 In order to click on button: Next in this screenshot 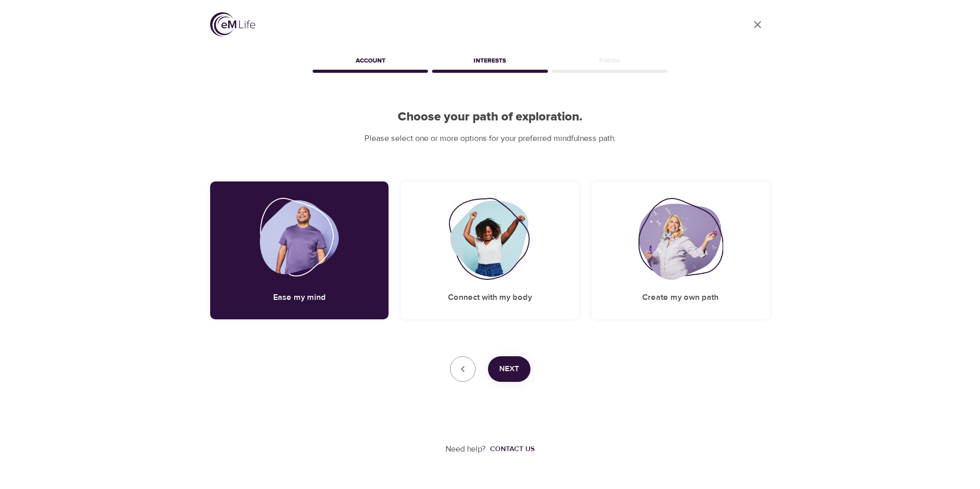, I will do `click(509, 369)`.